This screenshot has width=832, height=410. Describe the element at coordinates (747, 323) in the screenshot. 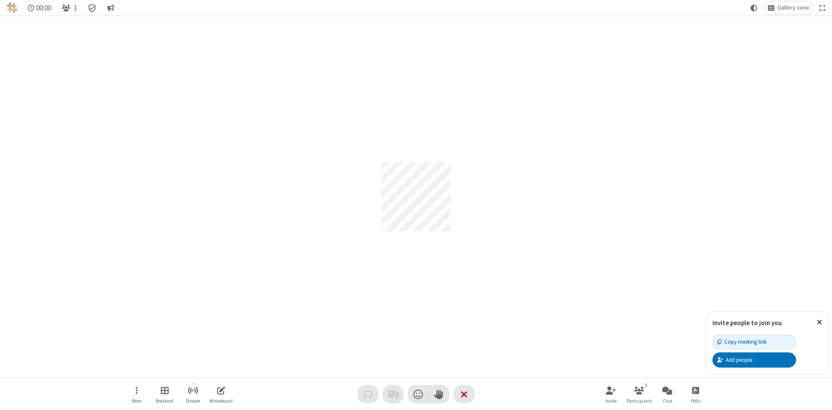

I see `label: Invite people to join you` at that location.